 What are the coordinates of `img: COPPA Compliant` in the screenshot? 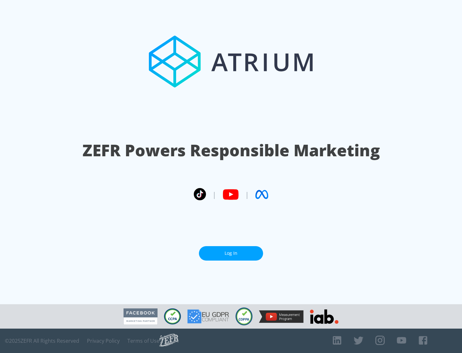 It's located at (244, 316).